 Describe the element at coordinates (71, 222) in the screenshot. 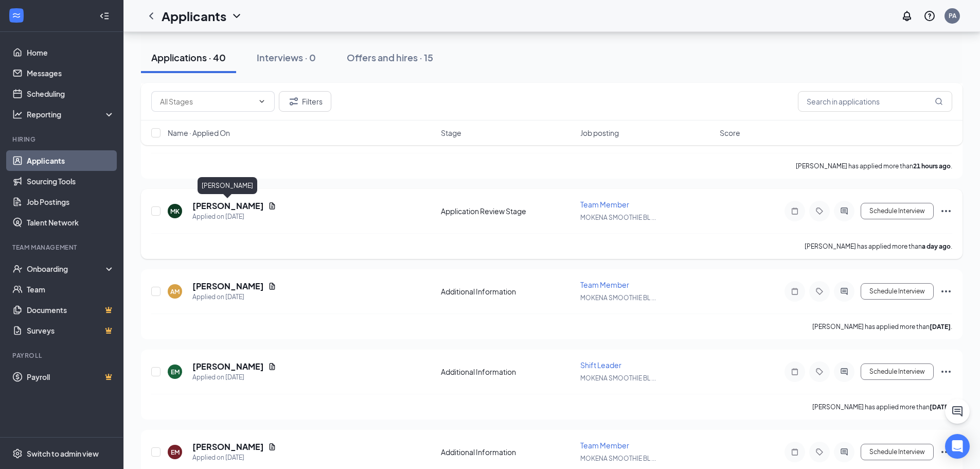

I see `a: Talent Network` at that location.